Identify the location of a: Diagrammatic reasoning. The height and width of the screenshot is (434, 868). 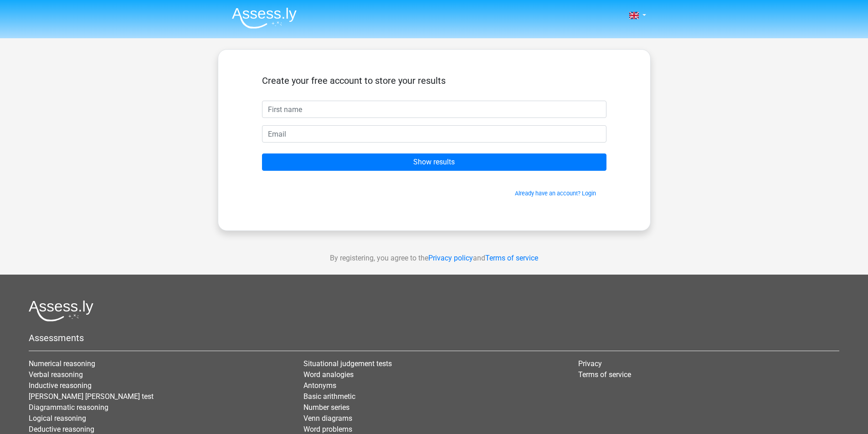
(68, 407).